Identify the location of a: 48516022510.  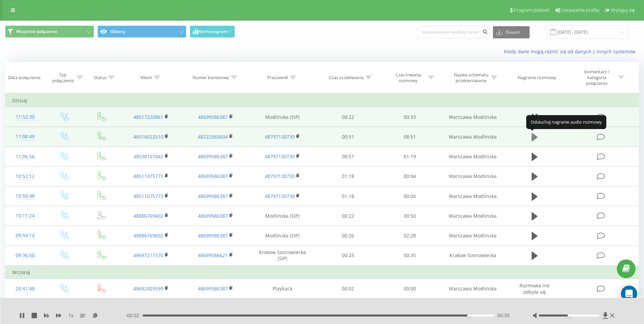
(148, 136).